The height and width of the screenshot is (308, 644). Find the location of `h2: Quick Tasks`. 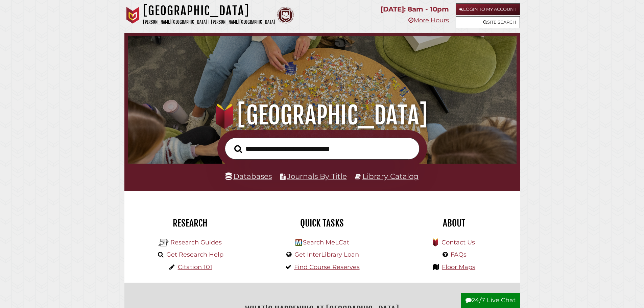

h2: Quick Tasks is located at coordinates (322, 223).